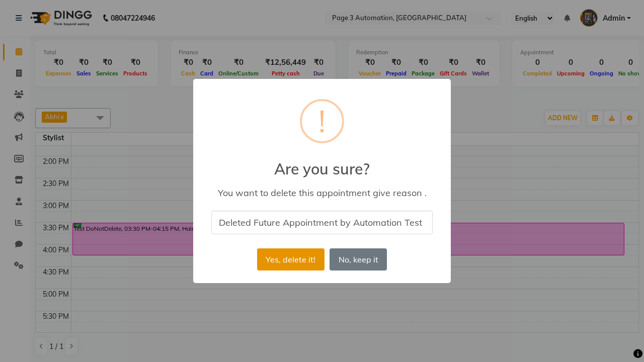 The height and width of the screenshot is (362, 644). I want to click on h2: Are you sure?, so click(322, 163).